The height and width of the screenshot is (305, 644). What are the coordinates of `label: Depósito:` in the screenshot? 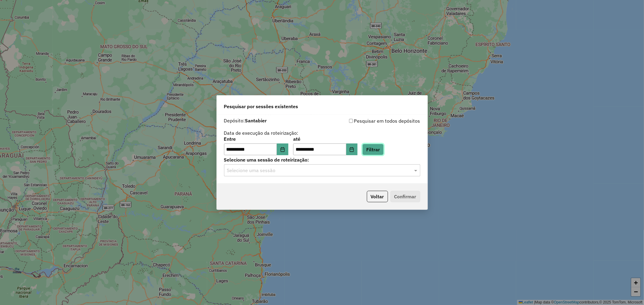 It's located at (246, 120).